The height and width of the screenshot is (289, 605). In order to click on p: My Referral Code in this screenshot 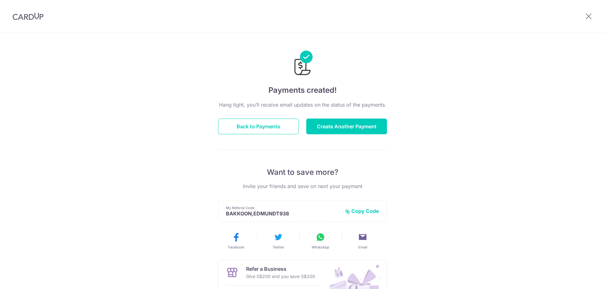, I will do `click(283, 208)`.